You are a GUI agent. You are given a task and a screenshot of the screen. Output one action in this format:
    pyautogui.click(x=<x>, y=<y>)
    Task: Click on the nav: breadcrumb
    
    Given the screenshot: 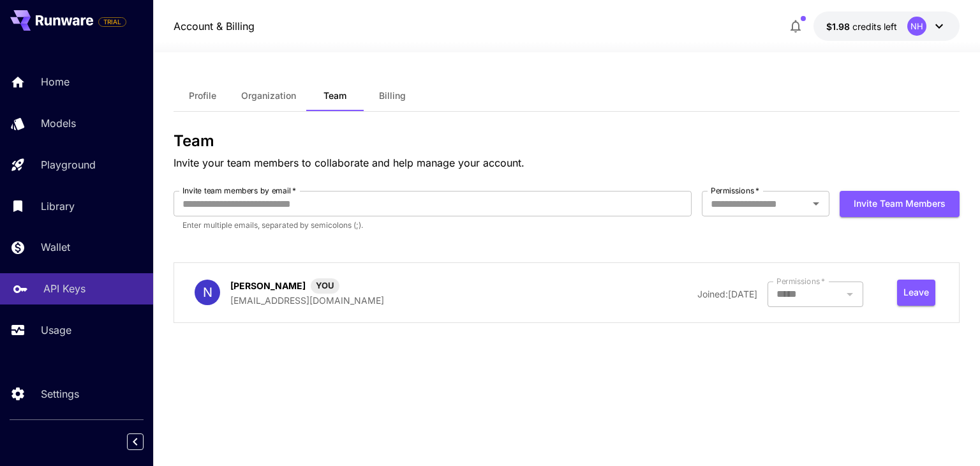 What is the action you would take?
    pyautogui.click(x=214, y=26)
    